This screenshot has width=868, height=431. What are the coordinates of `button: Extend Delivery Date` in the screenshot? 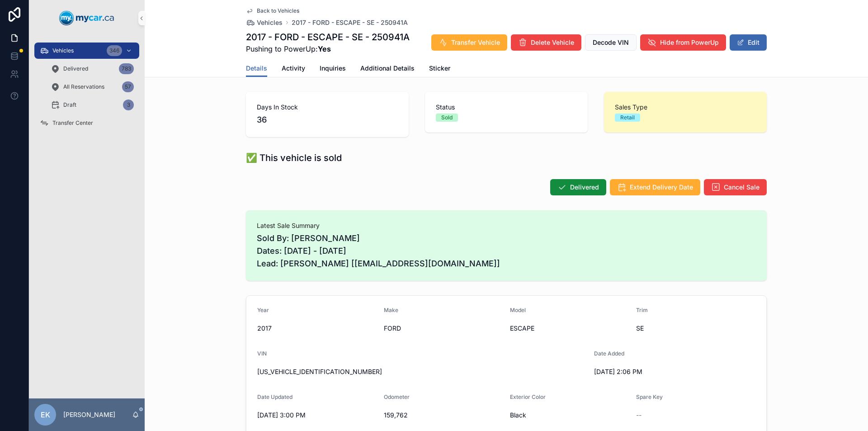 It's located at (655, 187).